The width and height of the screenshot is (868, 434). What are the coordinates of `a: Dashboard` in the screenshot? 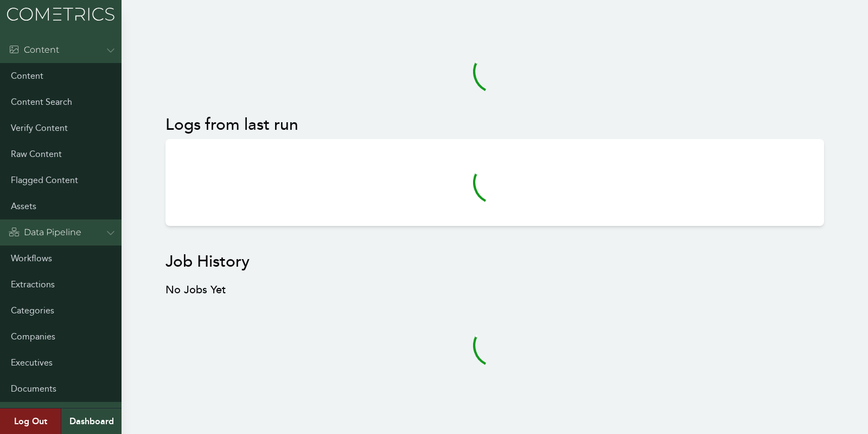 It's located at (91, 421).